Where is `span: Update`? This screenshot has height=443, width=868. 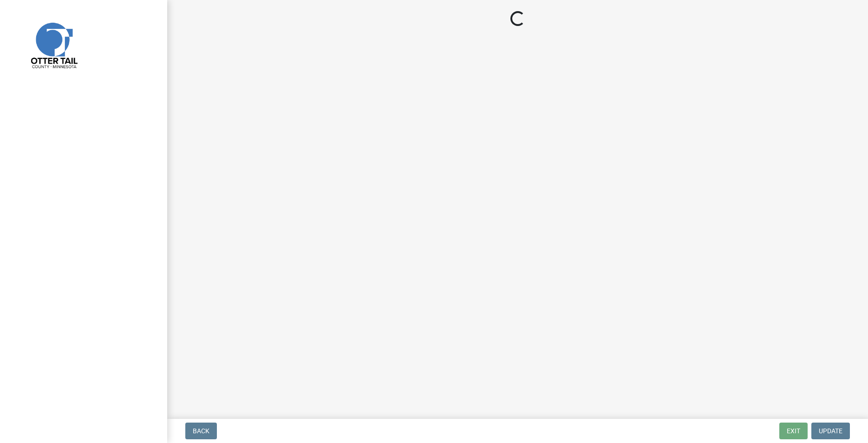 span: Update is located at coordinates (831, 431).